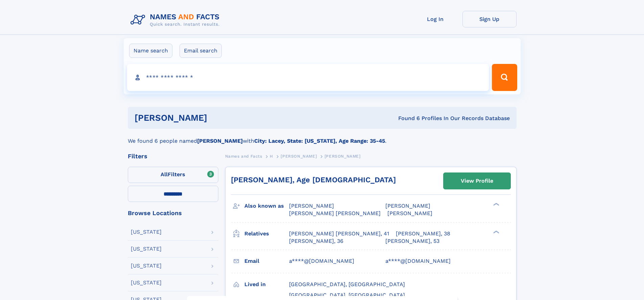  What do you see at coordinates (477, 181) in the screenshot?
I see `a: View Profile` at bounding box center [477, 181].